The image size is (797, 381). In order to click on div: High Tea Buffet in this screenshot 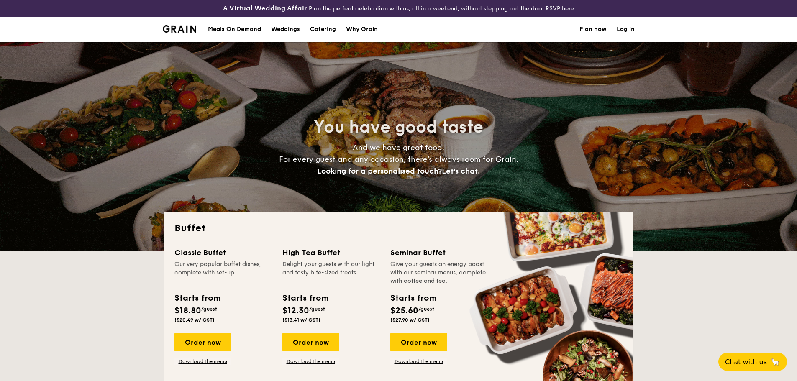, I will do `click(331, 253)`.